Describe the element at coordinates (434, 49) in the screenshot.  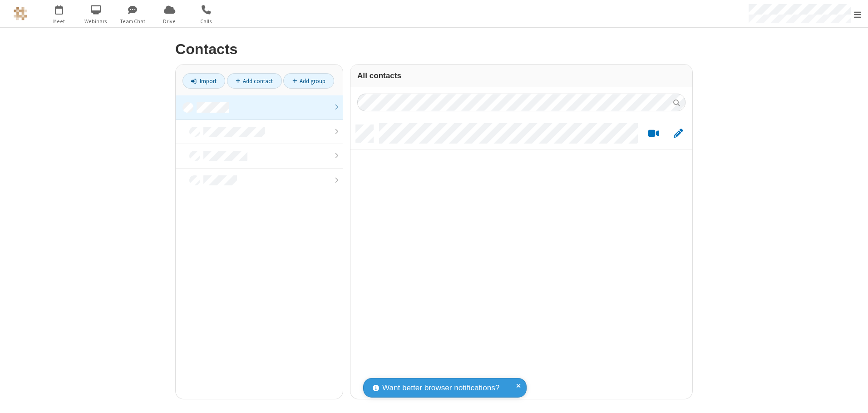
I see `h2: Contacts` at that location.